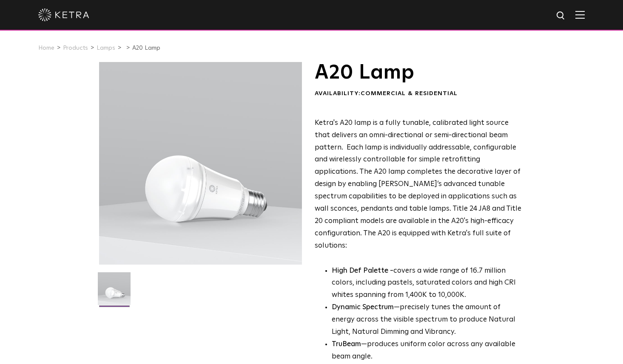 Image resolution: width=623 pixels, height=364 pixels. Describe the element at coordinates (363, 307) in the screenshot. I see `strong: Dynamic Spectrum` at that location.